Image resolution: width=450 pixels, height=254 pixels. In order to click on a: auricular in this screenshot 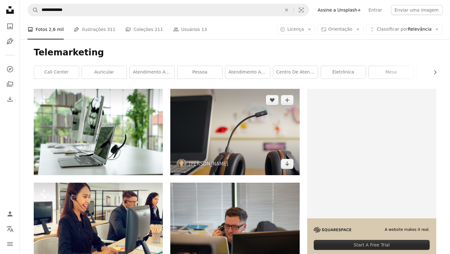, I will do `click(104, 72)`.